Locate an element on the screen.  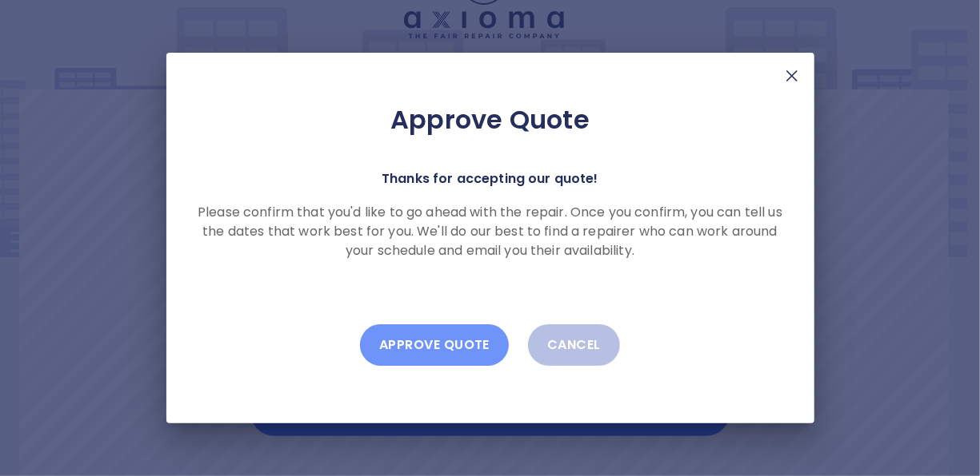
p: Thanks for accepting our quote! is located at coordinates (490, 179).